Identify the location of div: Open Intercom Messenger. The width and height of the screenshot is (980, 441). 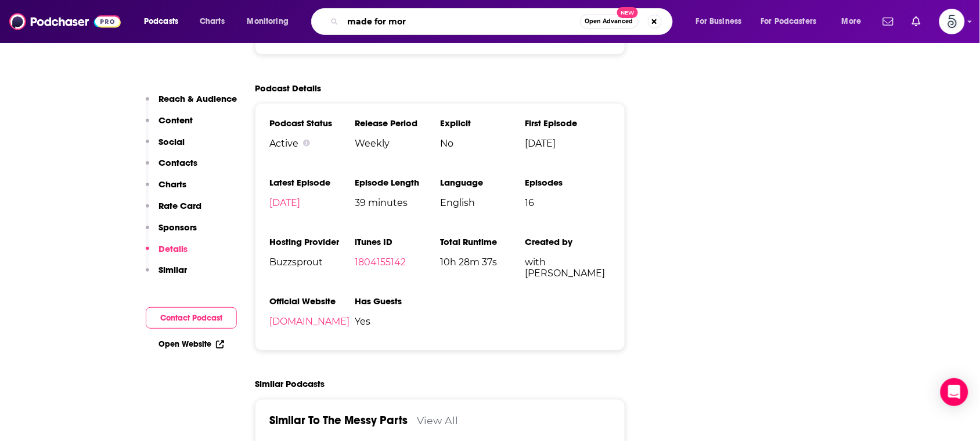
(955, 392).